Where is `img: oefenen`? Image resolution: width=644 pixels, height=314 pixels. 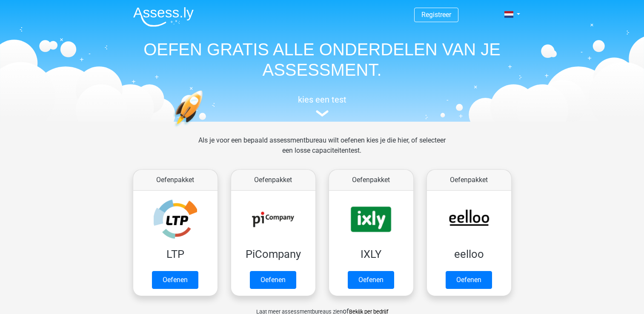 img: oefenen is located at coordinates (204, 128).